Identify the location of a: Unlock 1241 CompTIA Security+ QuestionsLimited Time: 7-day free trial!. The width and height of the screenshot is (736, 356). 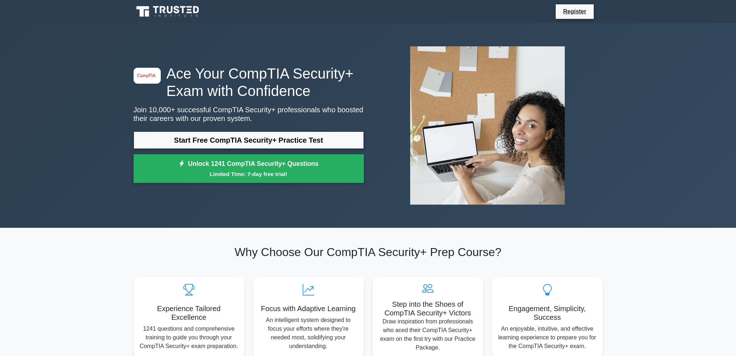
(249, 169).